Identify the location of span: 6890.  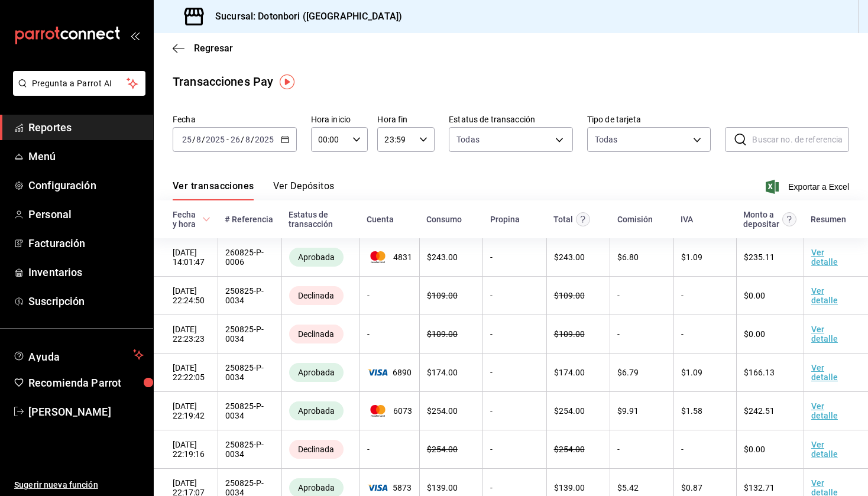
(389, 373).